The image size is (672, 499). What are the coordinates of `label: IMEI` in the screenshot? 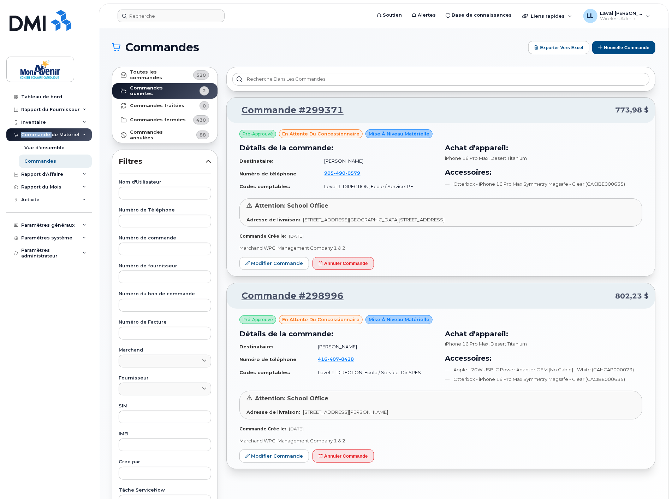 It's located at (165, 434).